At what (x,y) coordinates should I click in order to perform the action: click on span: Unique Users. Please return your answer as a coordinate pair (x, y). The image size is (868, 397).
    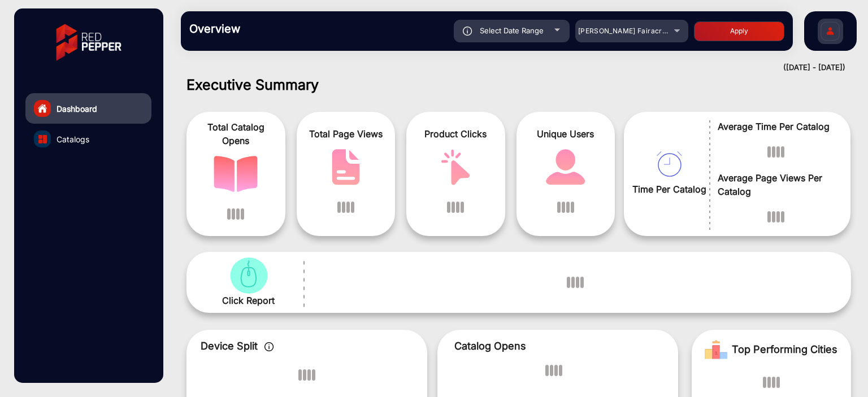
    Looking at the image, I should click on (566, 134).